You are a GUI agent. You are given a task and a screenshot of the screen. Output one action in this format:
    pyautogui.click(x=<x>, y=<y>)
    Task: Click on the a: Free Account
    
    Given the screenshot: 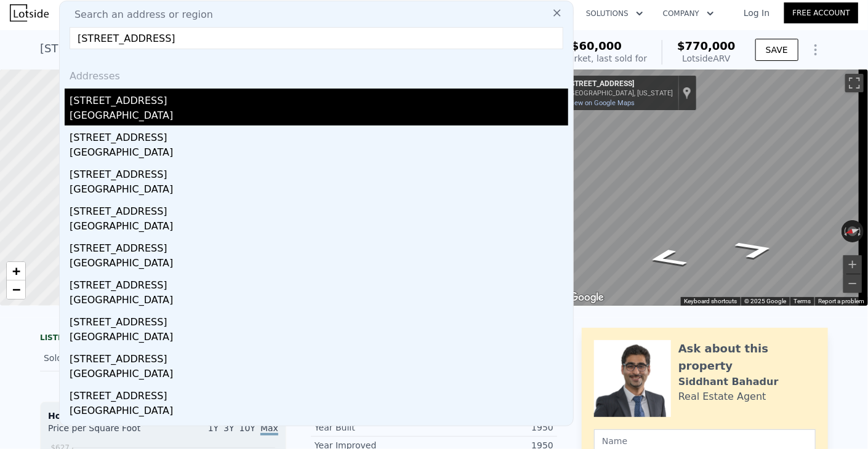 What is the action you would take?
    pyautogui.click(x=821, y=13)
    